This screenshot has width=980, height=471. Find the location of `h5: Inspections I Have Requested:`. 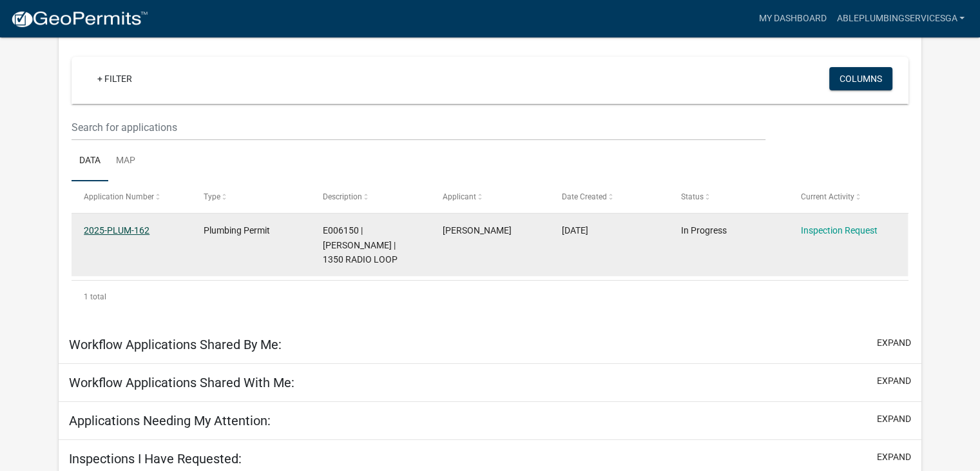

h5: Inspections I Have Requested: is located at coordinates (156, 458).